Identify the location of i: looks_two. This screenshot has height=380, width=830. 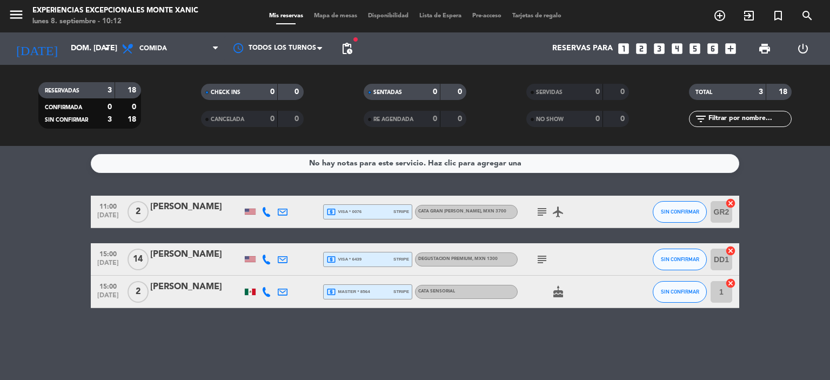
(642, 49).